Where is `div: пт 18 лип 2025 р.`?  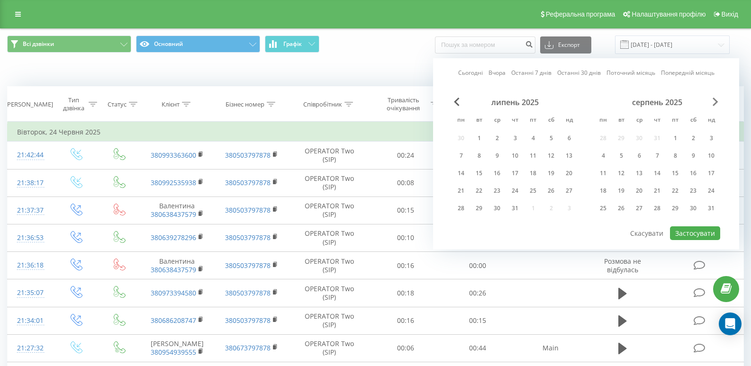 div: пт 18 лип 2025 р. is located at coordinates (533, 173).